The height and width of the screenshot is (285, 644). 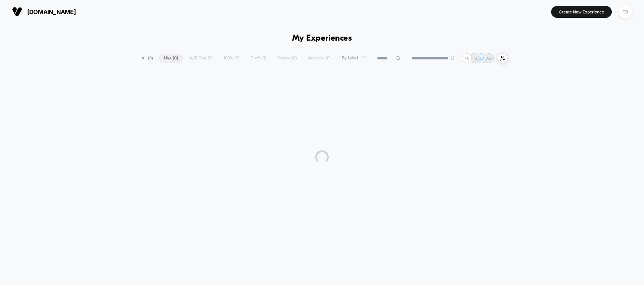 I want to click on p: JV, so click(x=482, y=58).